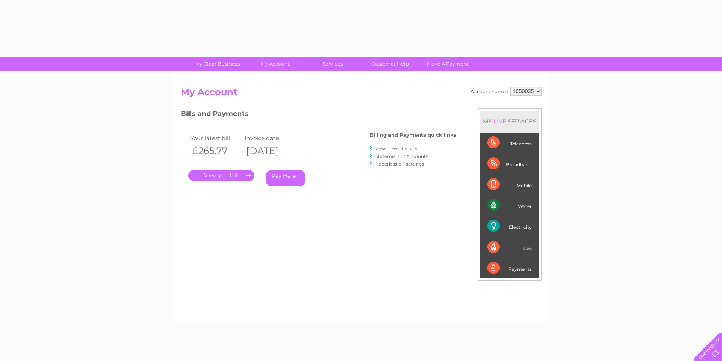  Describe the element at coordinates (270, 138) in the screenshot. I see `td: Invoice date` at that location.